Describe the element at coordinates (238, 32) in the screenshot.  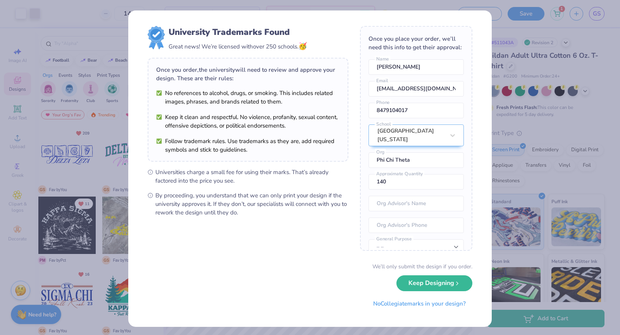
I see `div: University Trademarks Found` at that location.